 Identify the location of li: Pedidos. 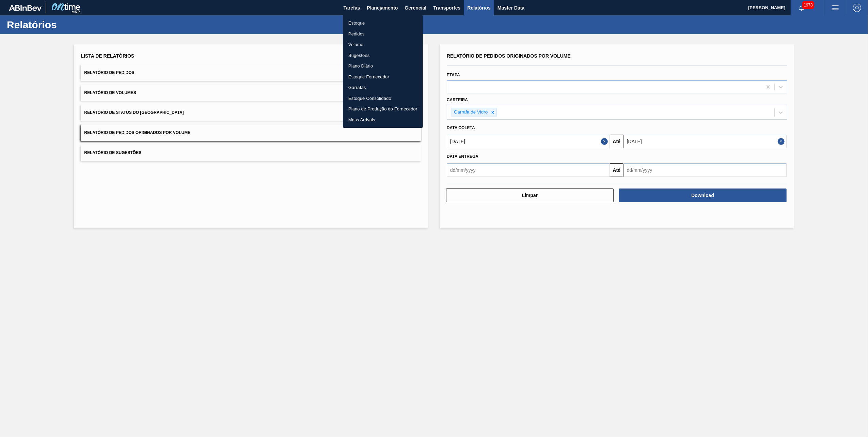
(383, 34).